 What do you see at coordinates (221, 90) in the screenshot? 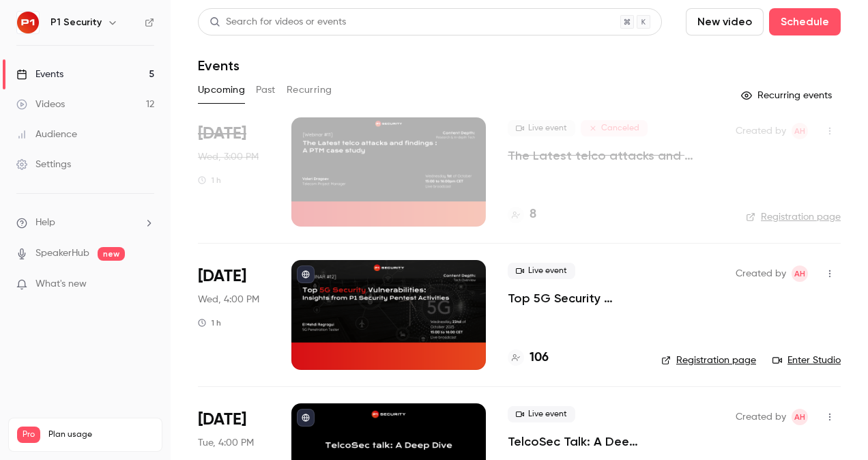
I see `button: Upcoming` at bounding box center [221, 90].